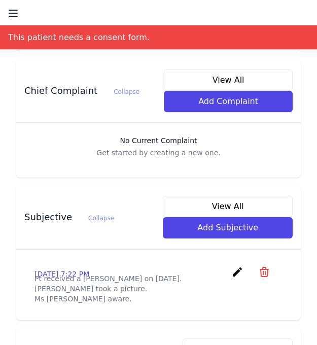 Image resolution: width=317 pixels, height=345 pixels. I want to click on h3: Chief Complaint, so click(82, 91).